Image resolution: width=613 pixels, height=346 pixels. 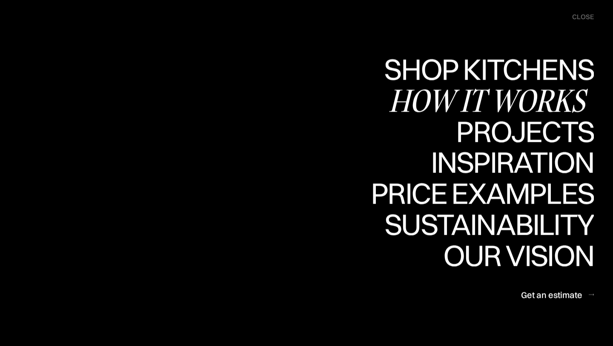 What do you see at coordinates (487, 69) in the screenshot?
I see `a: Shop KitchensShop Kitchens` at bounding box center [487, 69].